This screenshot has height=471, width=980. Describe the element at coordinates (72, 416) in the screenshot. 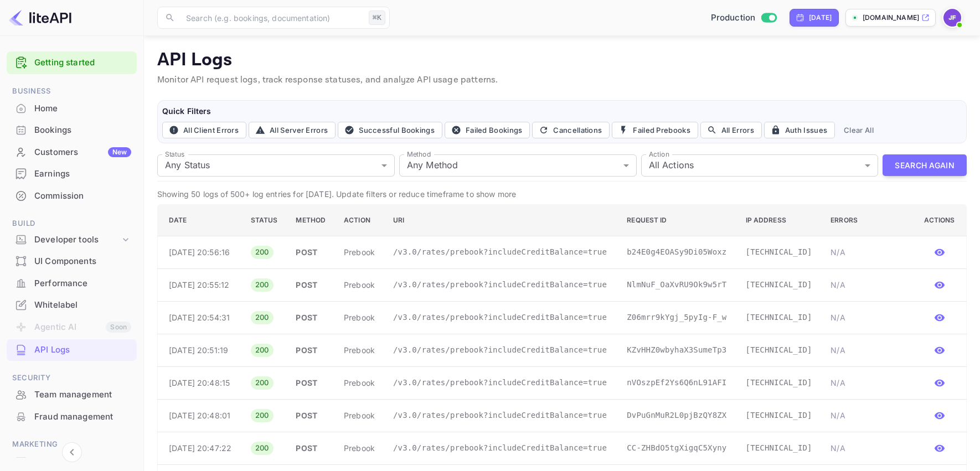

I see `a: Fraud management` at that location.